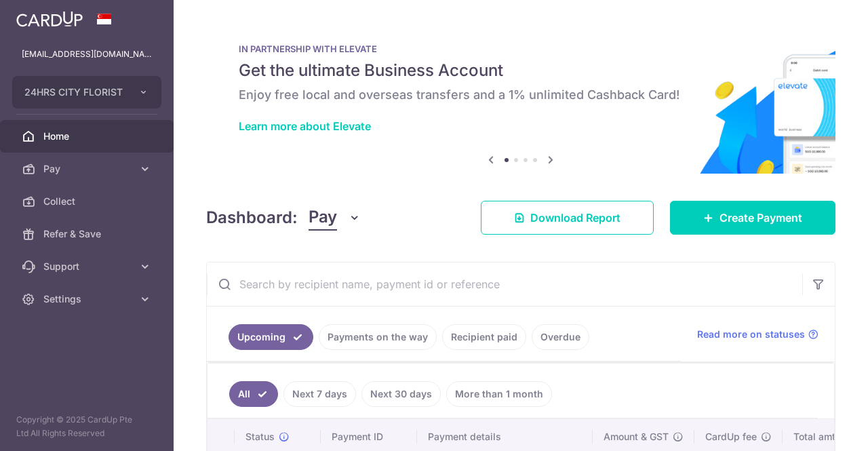 The width and height of the screenshot is (868, 451). What do you see at coordinates (499, 394) in the screenshot?
I see `a: More than 1 month` at bounding box center [499, 394].